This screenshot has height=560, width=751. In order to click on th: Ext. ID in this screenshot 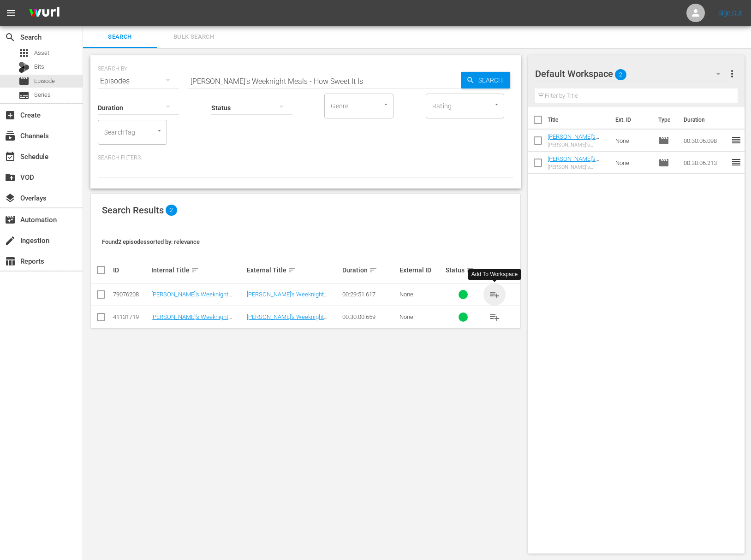, I will do `click(631, 119)`.